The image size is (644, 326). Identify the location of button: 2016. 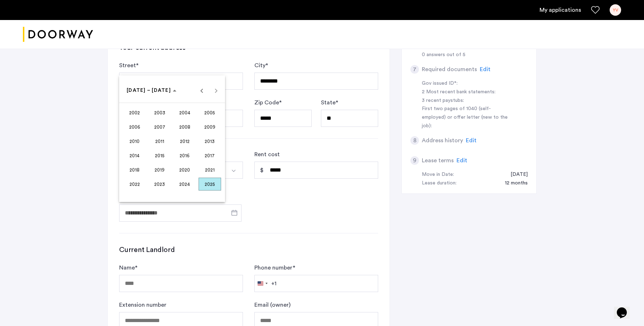
(184, 156).